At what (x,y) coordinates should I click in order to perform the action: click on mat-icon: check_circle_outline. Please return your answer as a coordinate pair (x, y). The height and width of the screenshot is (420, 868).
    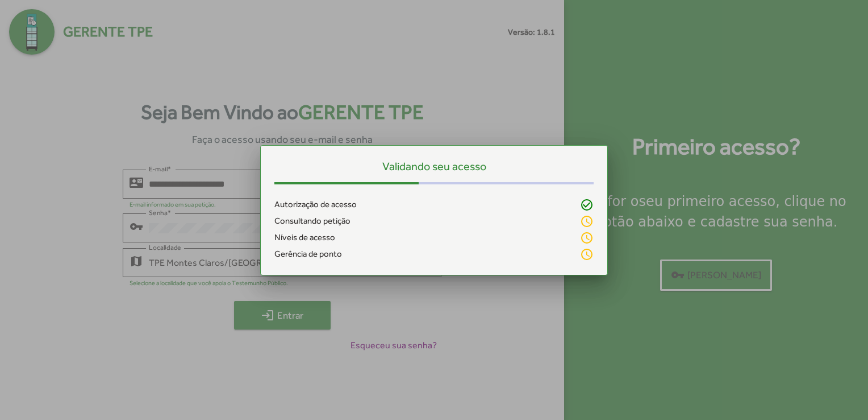
    Looking at the image, I should click on (587, 205).